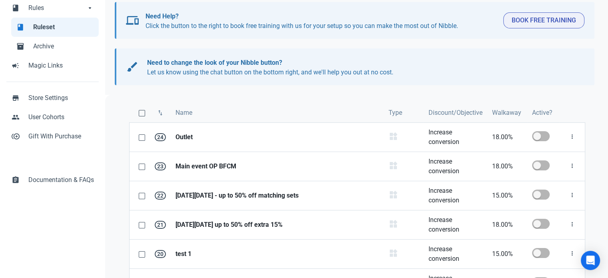 This screenshot has height=278, width=608. What do you see at coordinates (16, 97) in the screenshot?
I see `span: store` at bounding box center [16, 97].